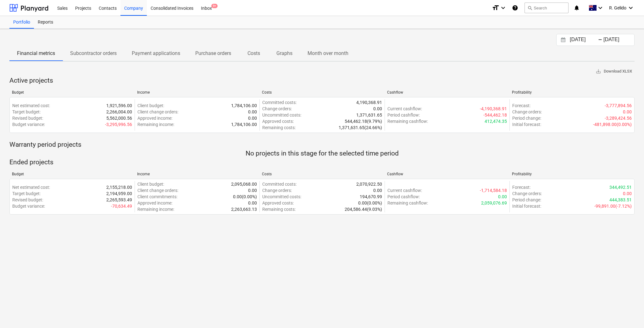 The height and width of the screenshot is (328, 644). What do you see at coordinates (614, 71) in the screenshot?
I see `span: Download XLSX` at bounding box center [614, 71].